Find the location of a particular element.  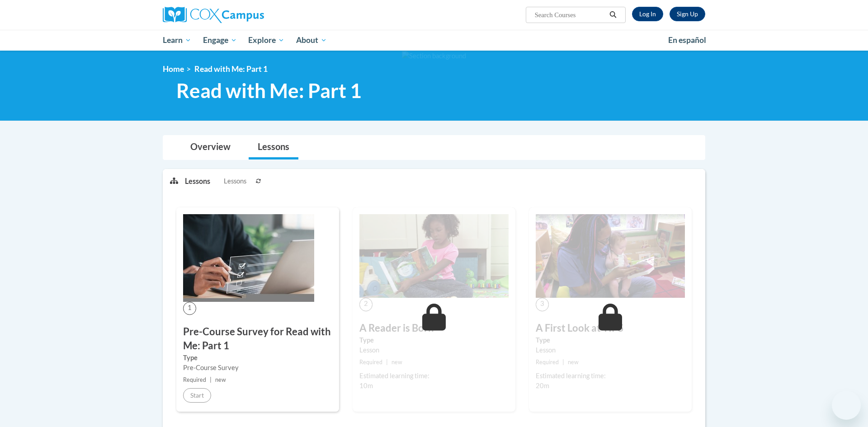

span: Lessons is located at coordinates (235, 181).